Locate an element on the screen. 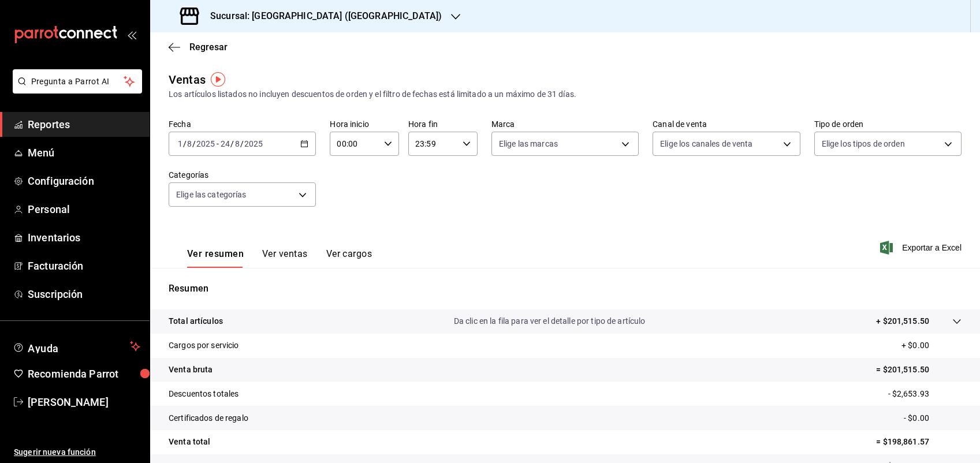 Image resolution: width=980 pixels, height=463 pixels. button: open_drawer_menu is located at coordinates (132, 35).